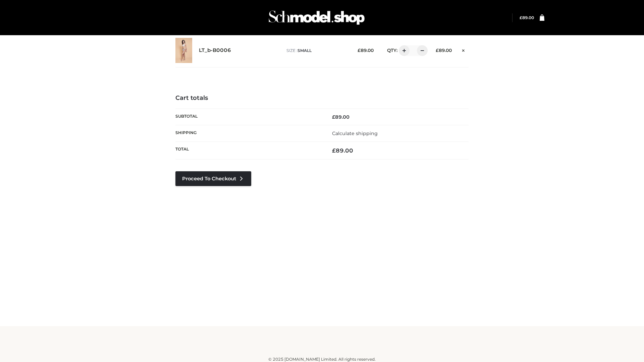  I want to click on a: Schmodel Admin 964, so click(316, 17).